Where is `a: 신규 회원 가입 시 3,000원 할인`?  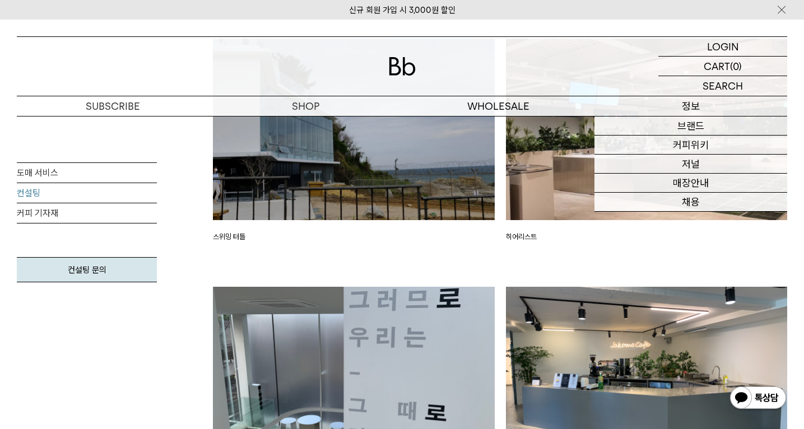
a: 신규 회원 가입 시 3,000원 할인 is located at coordinates (402, 10).